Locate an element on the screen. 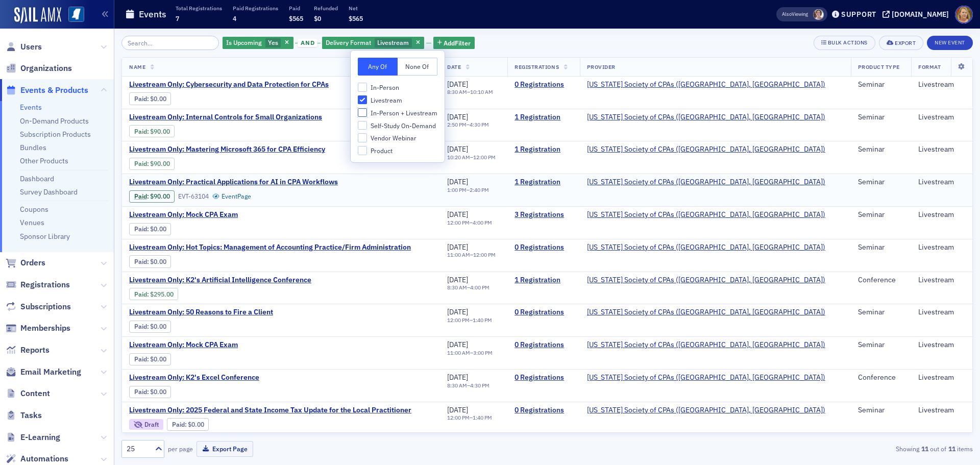 The height and width of the screenshot is (465, 980). div: Paid: 0 - $0 is located at coordinates (150, 327).